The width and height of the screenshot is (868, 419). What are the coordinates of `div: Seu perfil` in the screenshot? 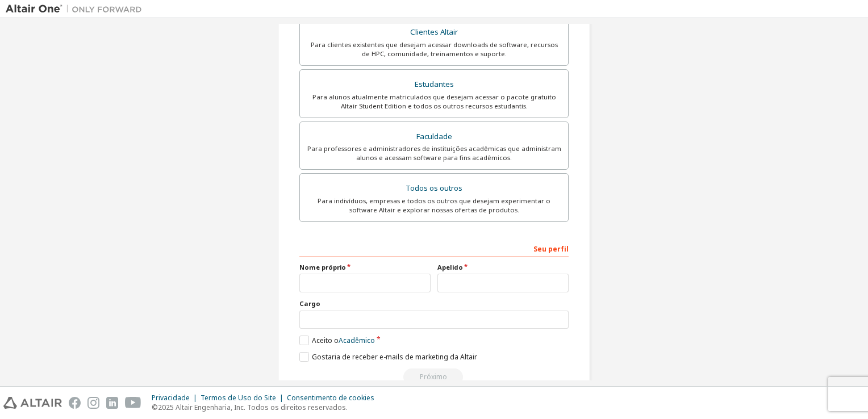 It's located at (434, 248).